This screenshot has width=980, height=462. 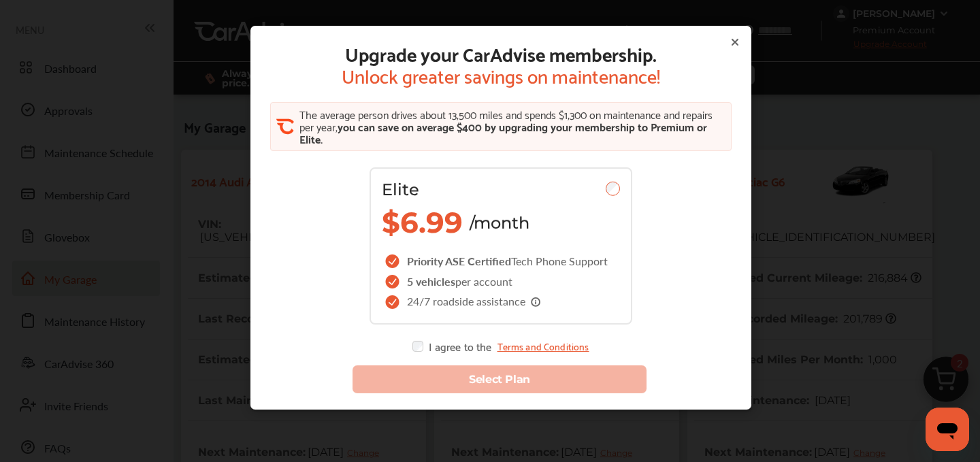 What do you see at coordinates (560, 260) in the screenshot?
I see `span: Tech Phone Support` at bounding box center [560, 260].